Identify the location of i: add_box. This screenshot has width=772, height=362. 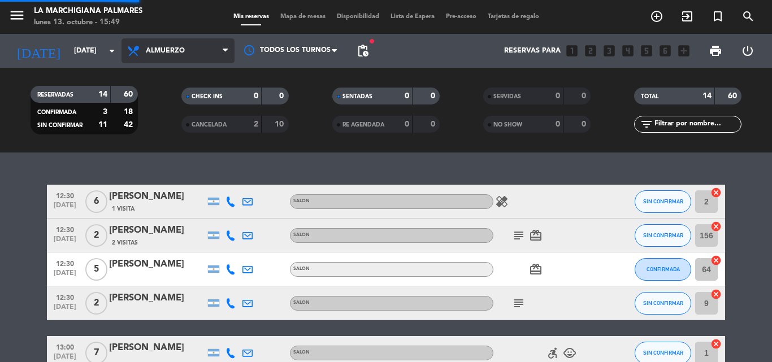
(684, 51).